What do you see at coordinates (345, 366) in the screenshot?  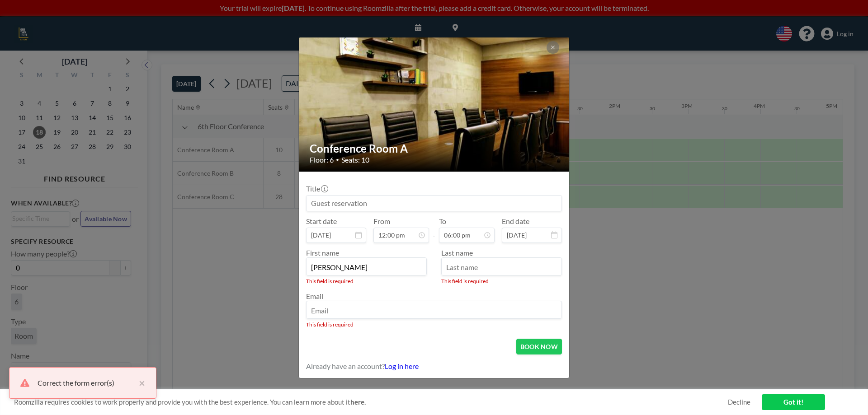 I see `span: Already have an account?` at bounding box center [345, 366].